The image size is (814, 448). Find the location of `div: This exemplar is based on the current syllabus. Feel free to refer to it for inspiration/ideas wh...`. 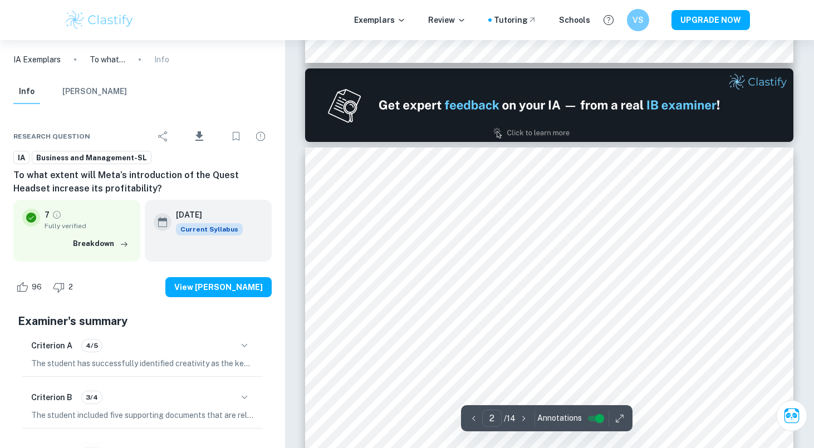

div: This exemplar is based on the current syllabus. Feel free to refer to it for inspiration/ideas wh... is located at coordinates (209, 229).